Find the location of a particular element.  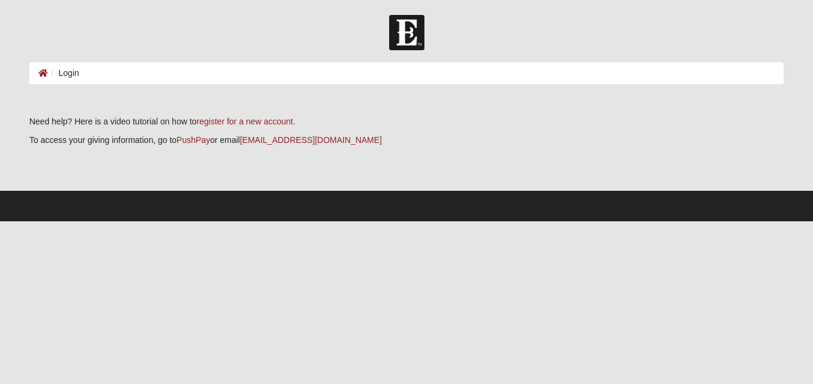

li: Login is located at coordinates (63, 73).